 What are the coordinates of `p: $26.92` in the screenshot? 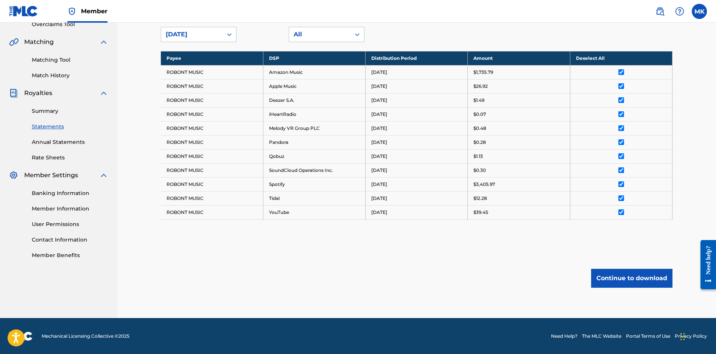 It's located at (480, 86).